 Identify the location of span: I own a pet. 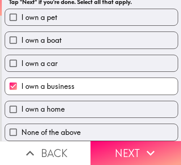
(39, 17).